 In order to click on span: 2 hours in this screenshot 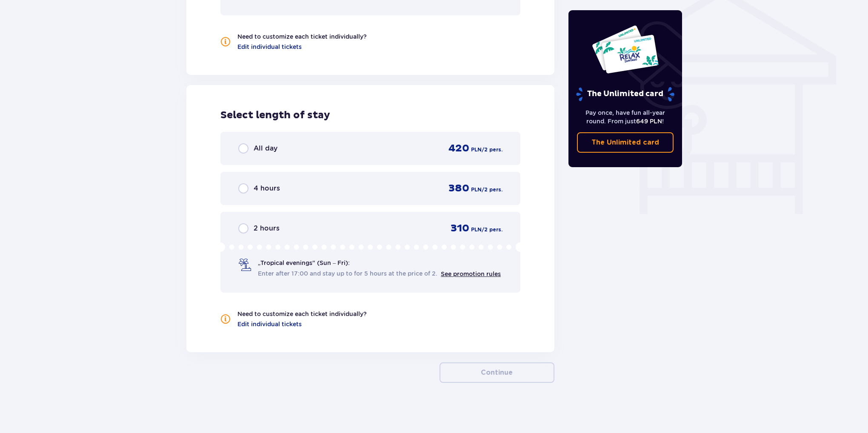, I will do `click(266, 229)`.